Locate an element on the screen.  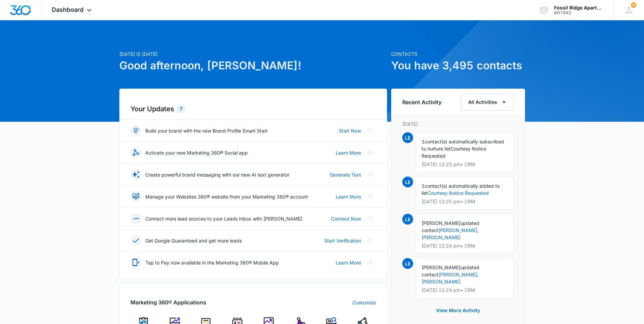
p: Tap to Pay now available in the Marketing 360® Mobile App is located at coordinates (212, 262).